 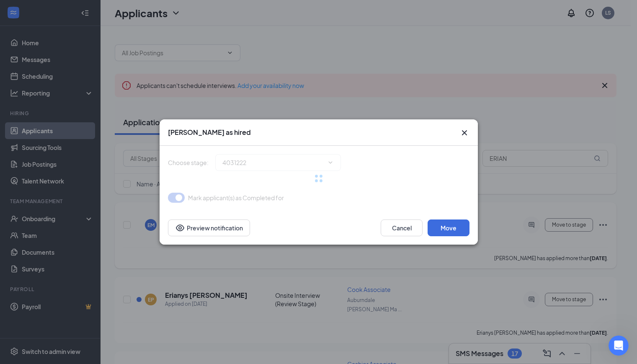 I want to click on button: Move, so click(x=449, y=228).